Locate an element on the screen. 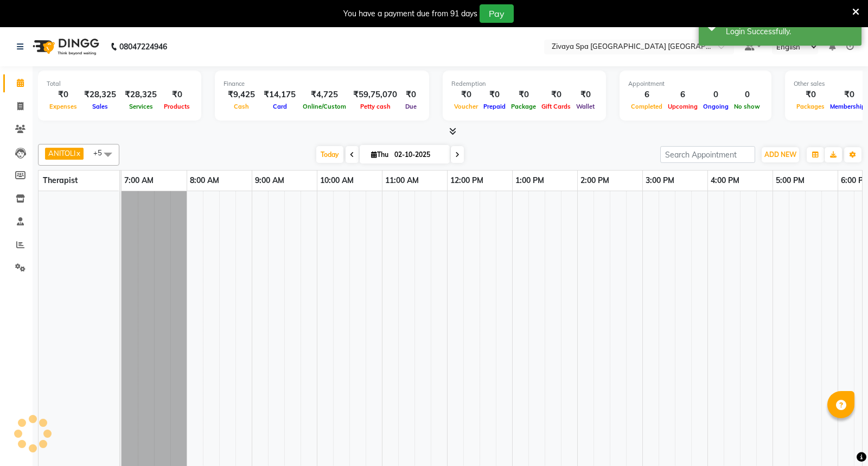  a: 11:00 AM is located at coordinates (401, 180).